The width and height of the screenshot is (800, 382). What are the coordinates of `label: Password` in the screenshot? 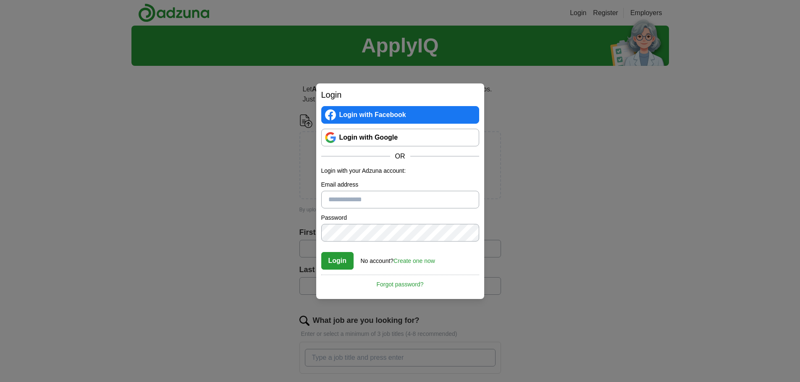 It's located at (400, 218).